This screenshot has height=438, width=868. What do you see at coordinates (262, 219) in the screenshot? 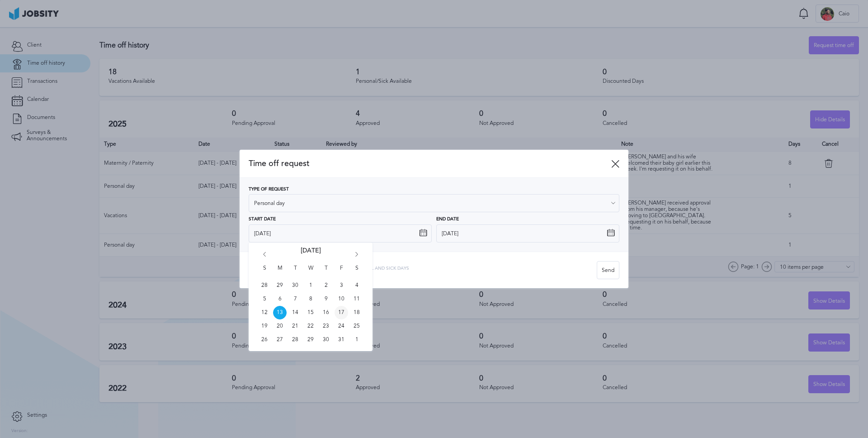
I see `span: Start Date` at bounding box center [262, 219].